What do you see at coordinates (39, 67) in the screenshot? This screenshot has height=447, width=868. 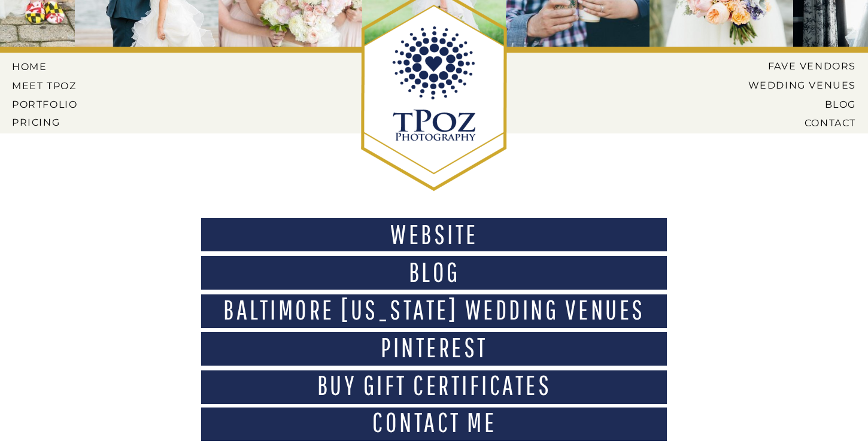 I see `nav: HOME` at bounding box center [39, 67].